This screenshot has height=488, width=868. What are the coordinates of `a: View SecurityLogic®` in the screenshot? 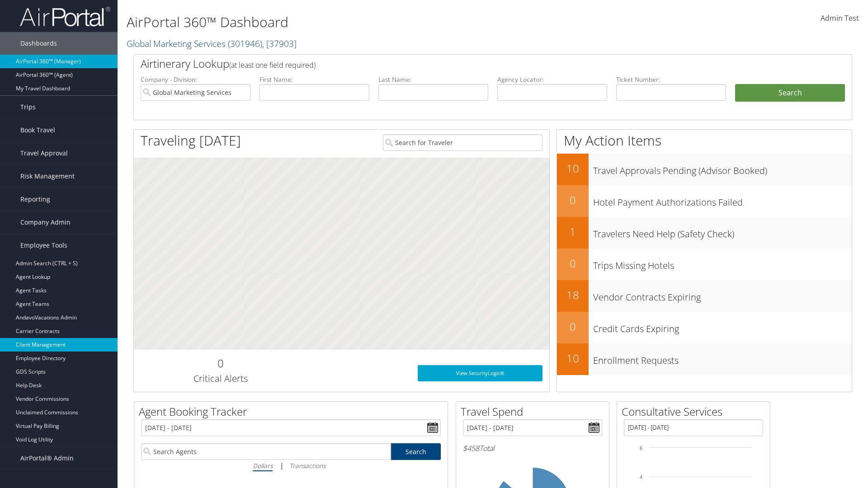 It's located at (480, 373).